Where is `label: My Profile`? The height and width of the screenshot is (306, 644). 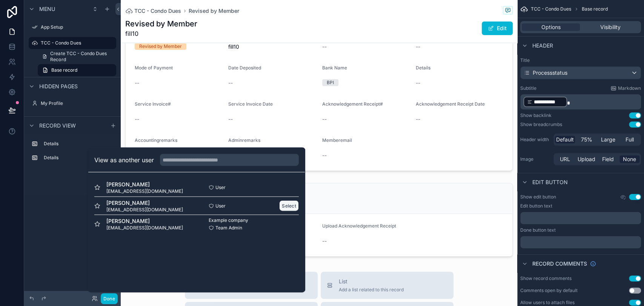
label: My Profile is located at coordinates (78, 104).